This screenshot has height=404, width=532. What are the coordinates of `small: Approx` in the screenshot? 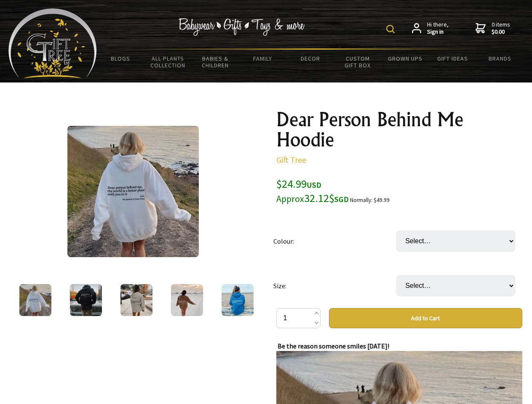 It's located at (290, 199).